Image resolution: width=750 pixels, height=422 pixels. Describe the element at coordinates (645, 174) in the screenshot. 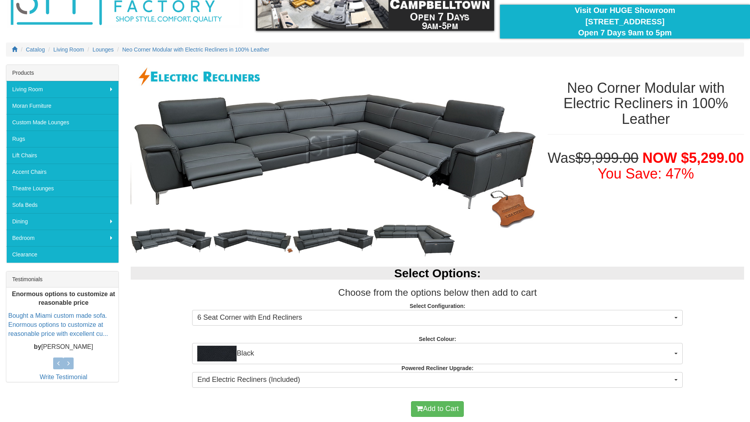

I see `font: You Save: 47%` at that location.